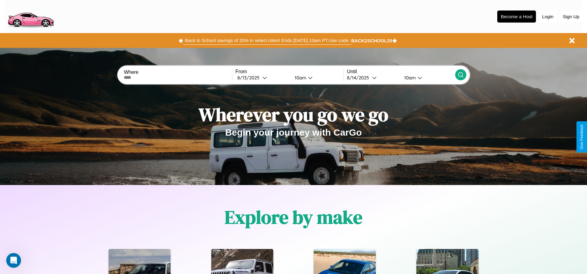 This screenshot has height=274, width=587. I want to click on button: Login, so click(547, 16).